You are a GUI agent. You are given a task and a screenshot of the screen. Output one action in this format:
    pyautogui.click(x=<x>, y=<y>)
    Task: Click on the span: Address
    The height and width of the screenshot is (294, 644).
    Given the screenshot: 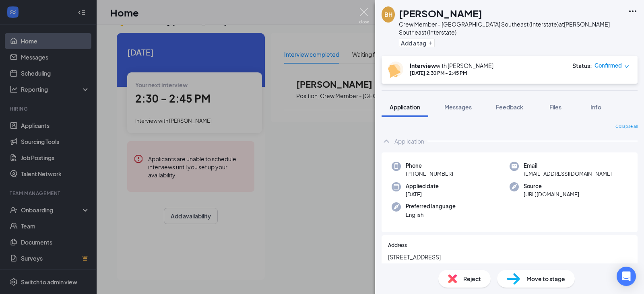 What is the action you would take?
    pyautogui.click(x=397, y=245)
    